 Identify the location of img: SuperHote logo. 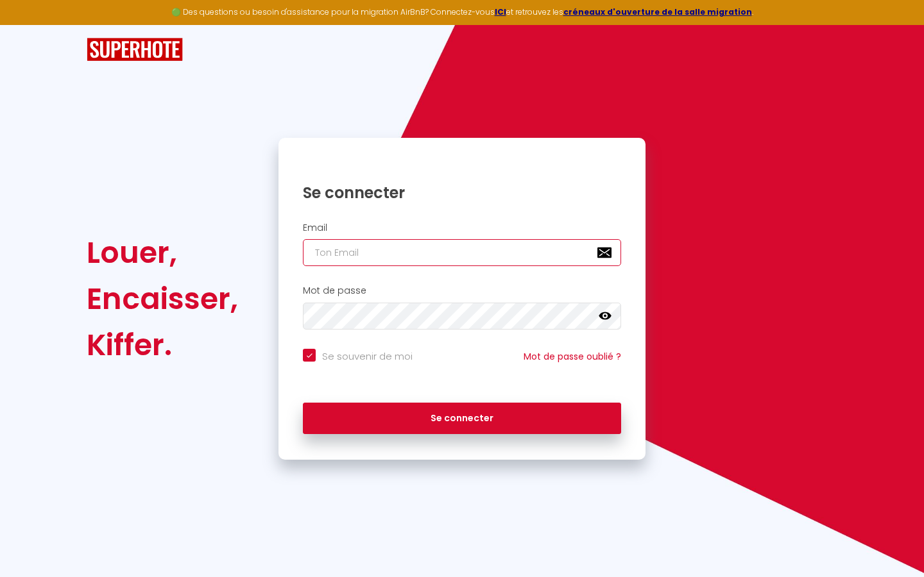
(134, 50).